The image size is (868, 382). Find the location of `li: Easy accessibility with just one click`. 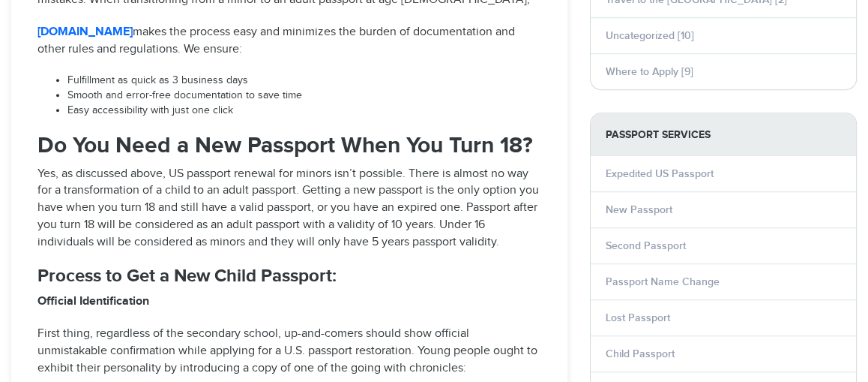

li: Easy accessibility with just one click is located at coordinates (305, 111).